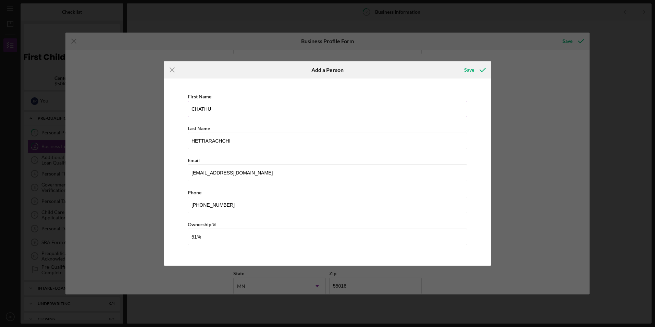  Describe the element at coordinates (199, 96) in the screenshot. I see `label: First Name` at that location.